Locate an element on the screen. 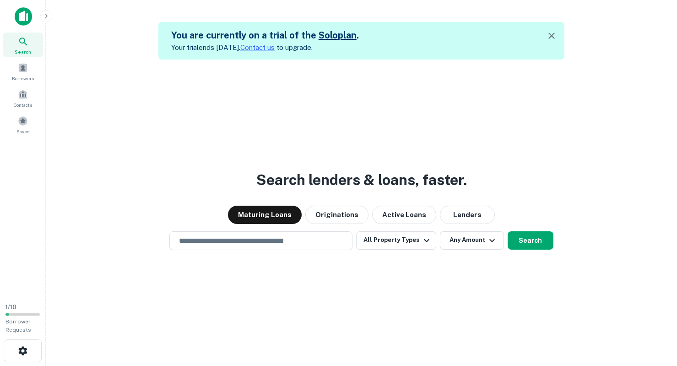 The width and height of the screenshot is (677, 366). span: Borrower Requests is located at coordinates (18, 325).